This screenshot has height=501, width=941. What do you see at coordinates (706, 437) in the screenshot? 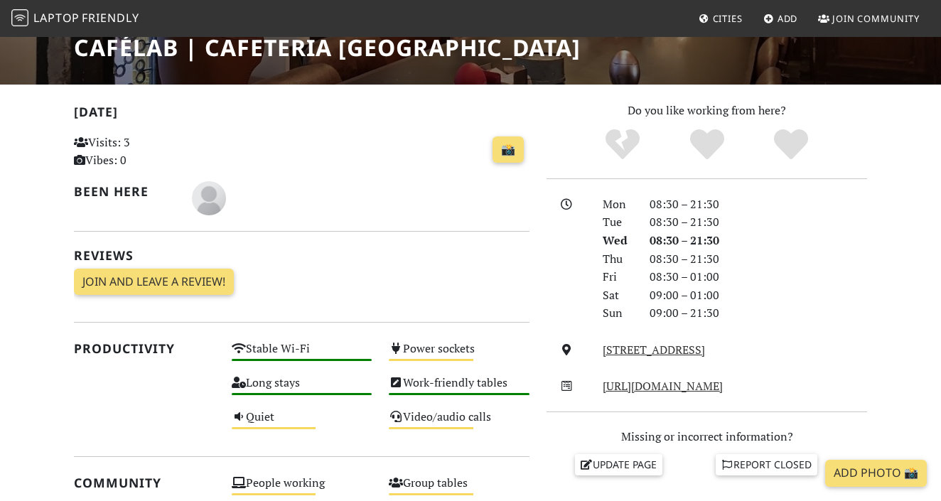
I see `p: Missing or incorrect information?` at bounding box center [706, 437].